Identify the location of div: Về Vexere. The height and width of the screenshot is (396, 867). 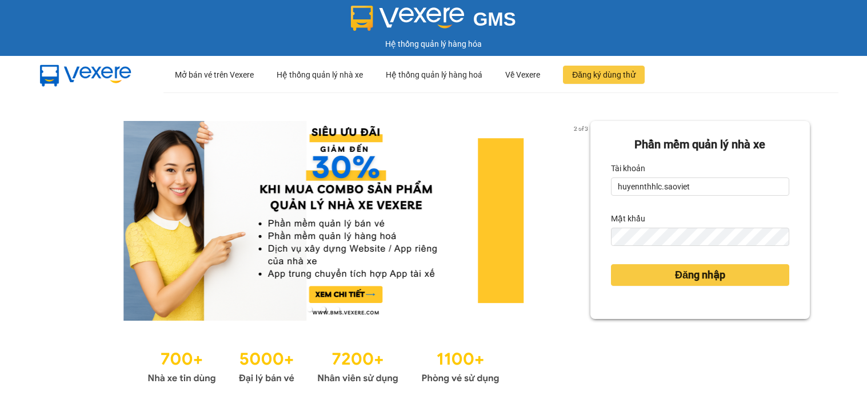
(522, 75).